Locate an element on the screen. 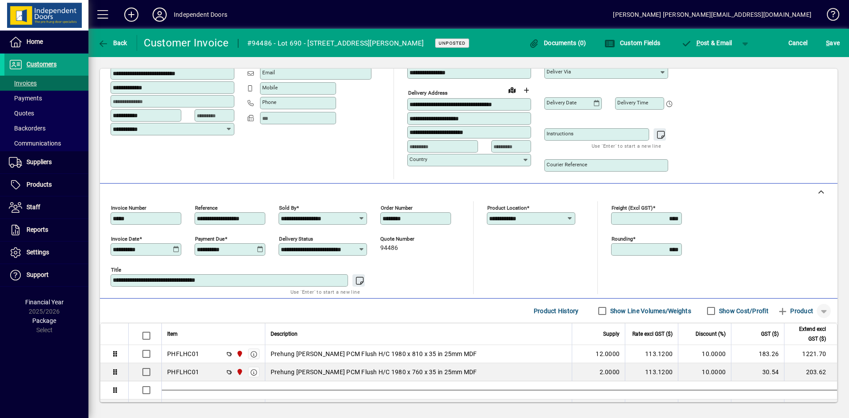 This screenshot has height=418, width=849. span: Support is located at coordinates (38, 274).